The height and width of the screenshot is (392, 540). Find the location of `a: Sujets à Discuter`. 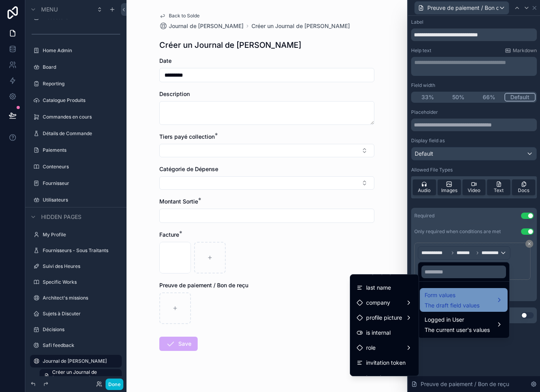

a: Sujets à Discuter is located at coordinates (82, 314).